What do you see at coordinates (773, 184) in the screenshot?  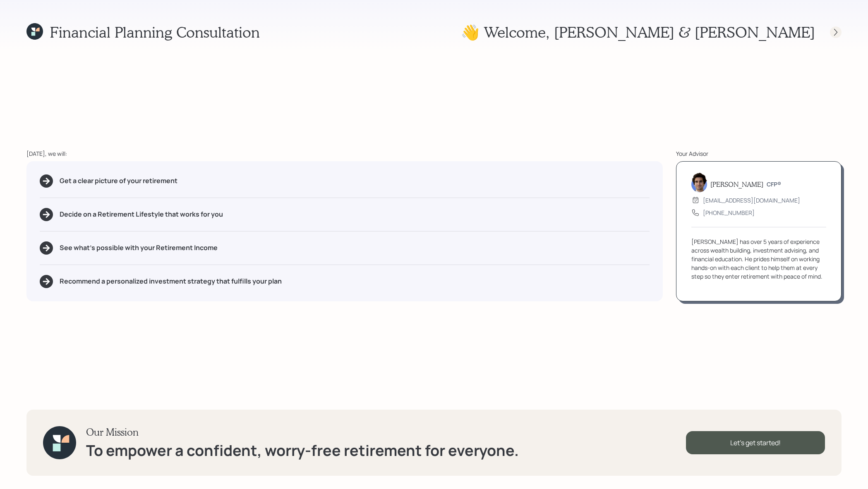 I see `h6: CFP®` at bounding box center [773, 184].